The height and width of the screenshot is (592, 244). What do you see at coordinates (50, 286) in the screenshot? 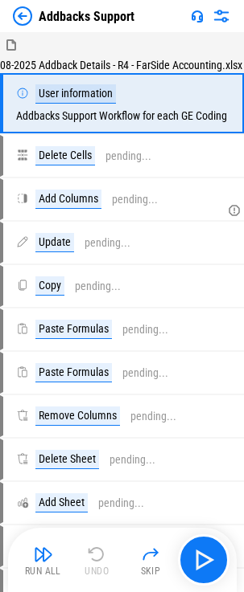
I see `div: Copy` at bounding box center [50, 286].